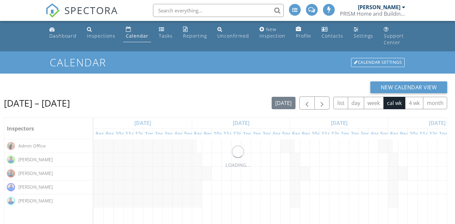 This screenshot has width=455, height=224. What do you see at coordinates (218, 10) in the screenshot?
I see `input: Search everything...` at bounding box center [218, 10].